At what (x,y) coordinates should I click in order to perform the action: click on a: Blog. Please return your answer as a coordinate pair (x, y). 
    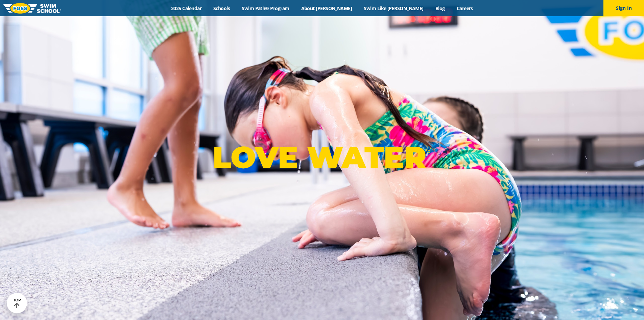
    Looking at the image, I should click on (440, 8).